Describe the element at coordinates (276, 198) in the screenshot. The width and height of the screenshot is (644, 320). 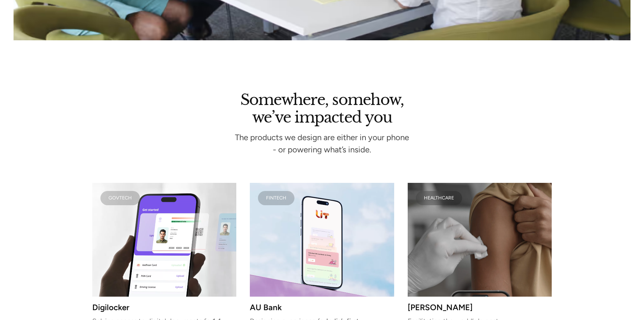
I see `div: FINTECH` at that location.